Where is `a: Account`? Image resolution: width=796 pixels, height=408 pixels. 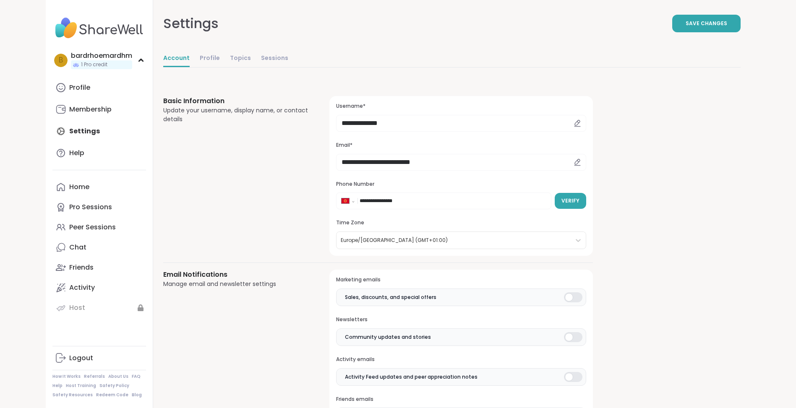
a: Account is located at coordinates (176, 59).